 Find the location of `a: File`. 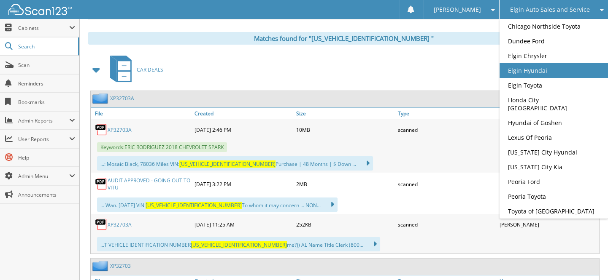

a: File is located at coordinates (141, 113).